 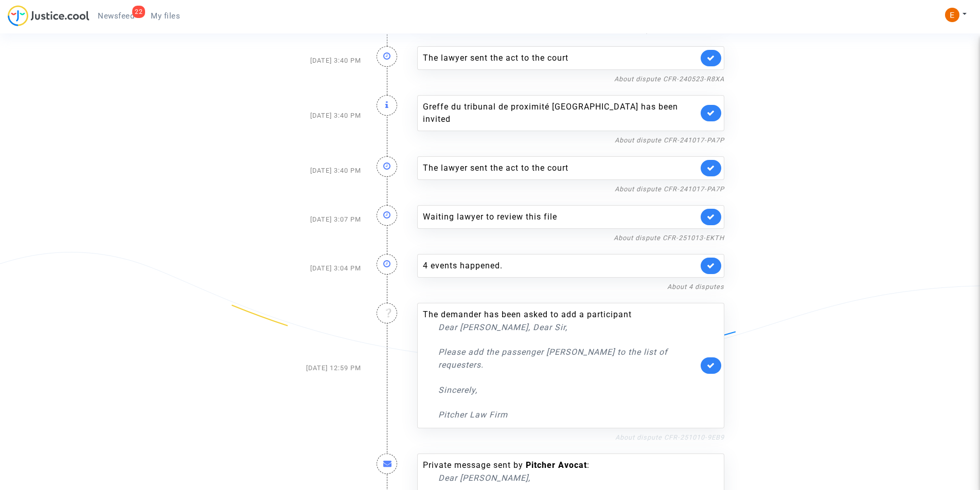 What do you see at coordinates (670, 437) in the screenshot?
I see `a: About dispute CFR-251010-9EB9` at bounding box center [670, 437].